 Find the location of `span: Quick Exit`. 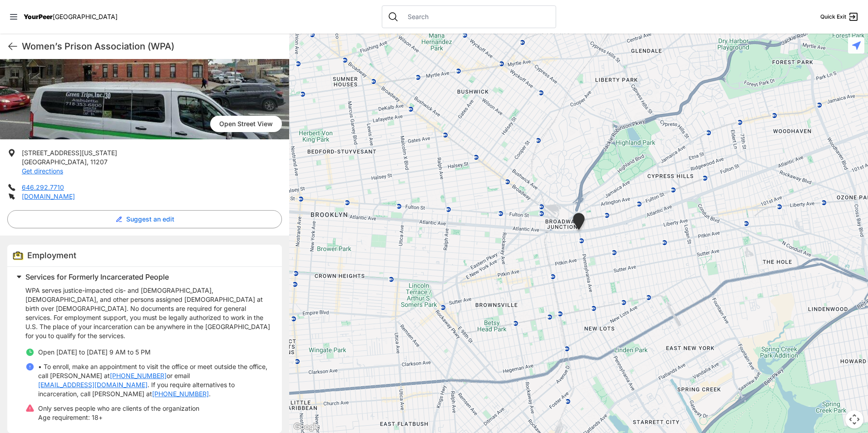

span: Quick Exit is located at coordinates (833, 17).